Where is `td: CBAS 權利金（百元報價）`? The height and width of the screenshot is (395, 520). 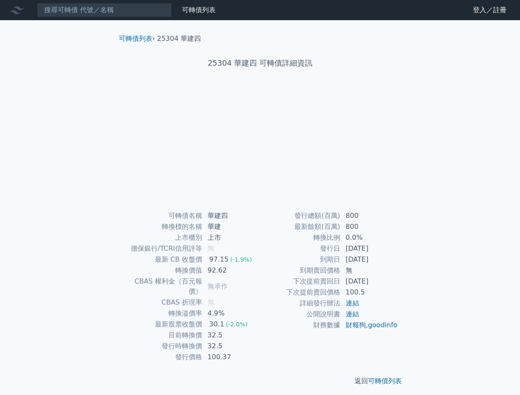 td: CBAS 權利金（百元報價） is located at coordinates (162, 287).